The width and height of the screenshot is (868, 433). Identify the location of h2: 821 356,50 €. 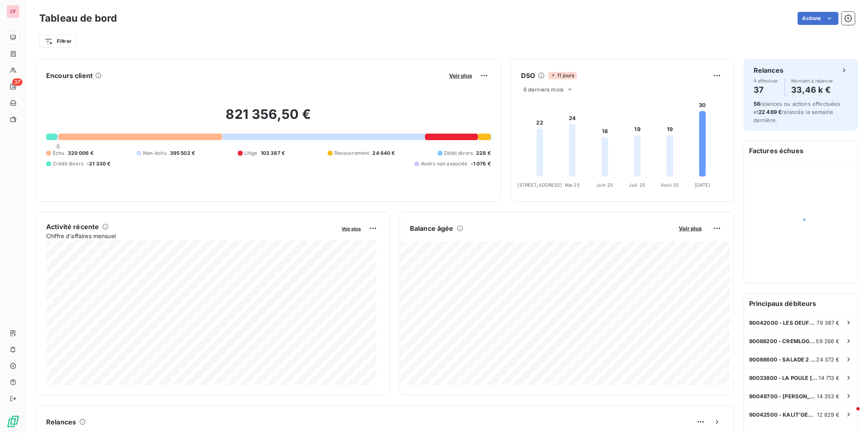
(269, 119).